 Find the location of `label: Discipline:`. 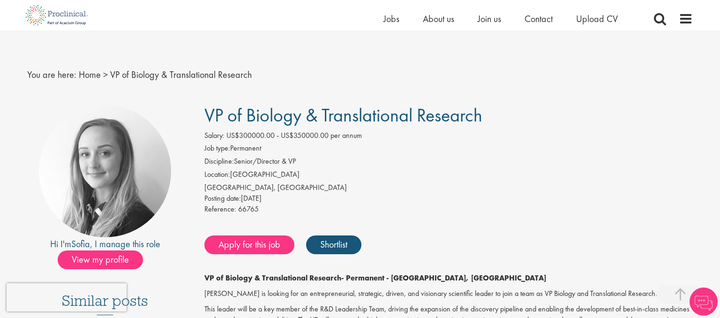

label: Discipline: is located at coordinates (219, 161).